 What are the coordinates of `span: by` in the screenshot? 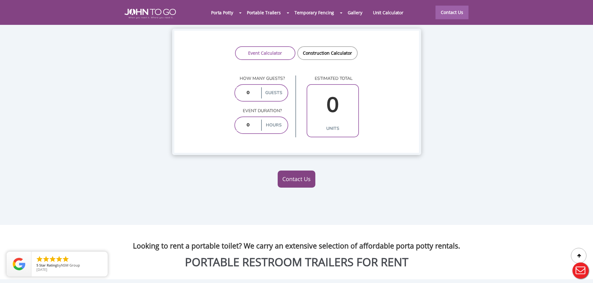 It's located at (69, 266).